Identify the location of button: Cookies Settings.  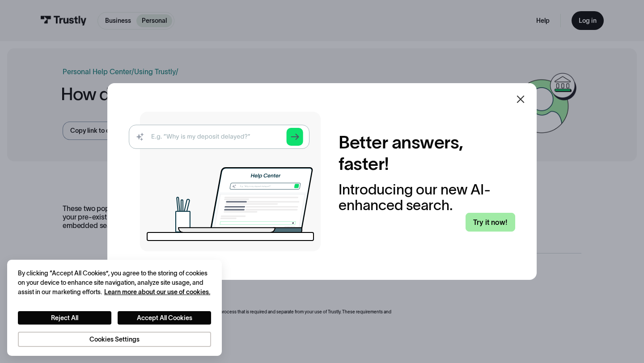
(115, 339).